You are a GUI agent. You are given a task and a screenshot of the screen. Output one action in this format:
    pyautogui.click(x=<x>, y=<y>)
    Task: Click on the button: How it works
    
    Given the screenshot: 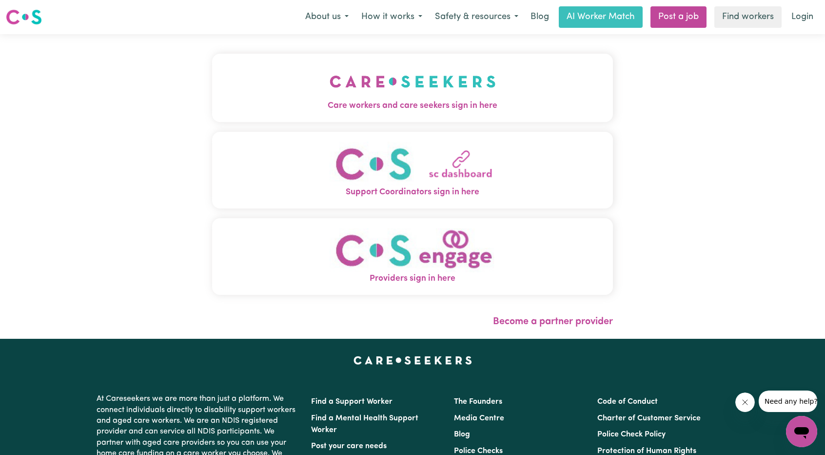 What is the action you would take?
    pyautogui.click(x=392, y=17)
    